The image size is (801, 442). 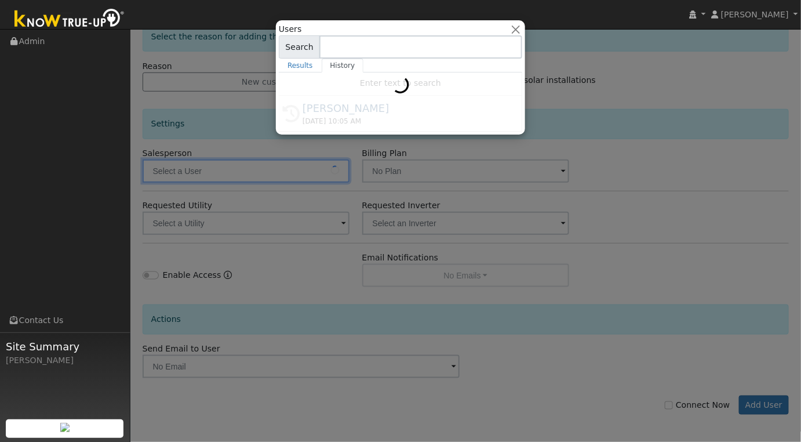 What do you see at coordinates (299, 47) in the screenshot?
I see `span: Search` at bounding box center [299, 47].